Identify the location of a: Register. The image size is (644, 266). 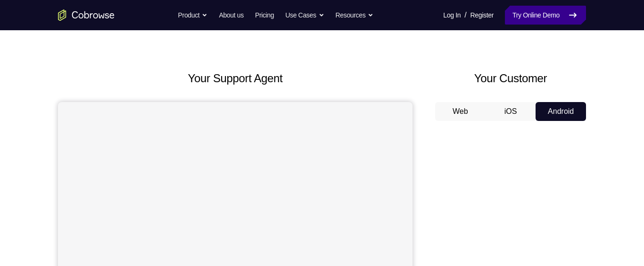
(482, 15).